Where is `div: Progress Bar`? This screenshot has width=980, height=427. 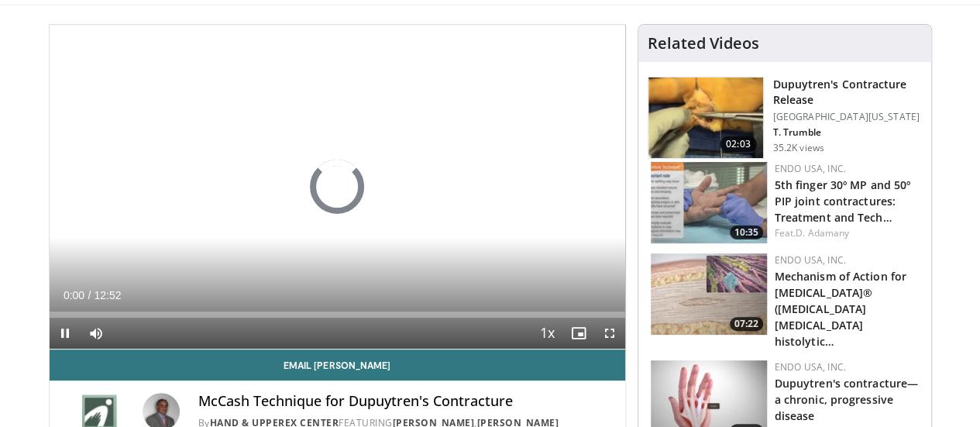
div: Progress Bar is located at coordinates (337, 314).